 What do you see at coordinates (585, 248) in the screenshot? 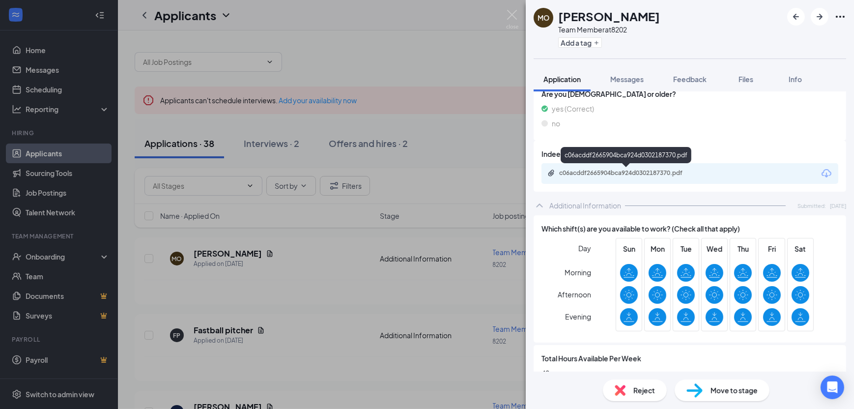
I see `span: Day` at bounding box center [585, 248].